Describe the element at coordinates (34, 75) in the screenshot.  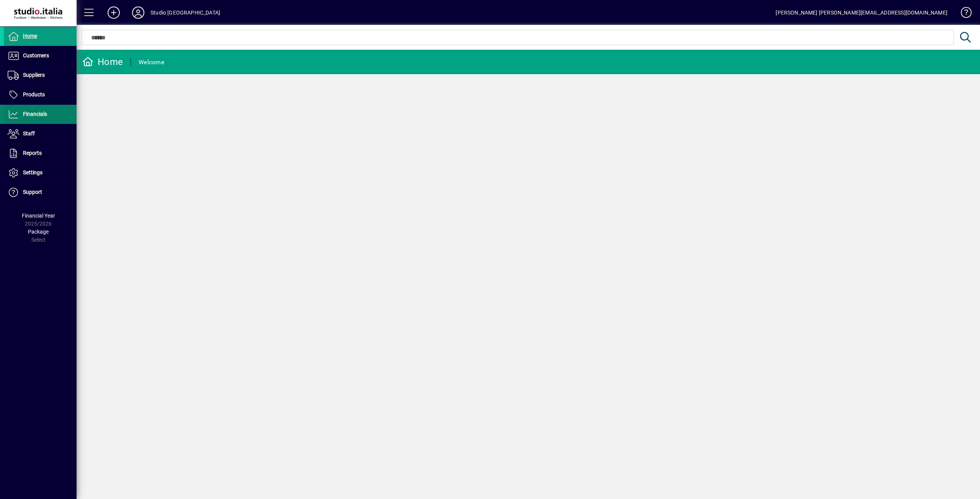
I see `span: Suppliers` at that location.